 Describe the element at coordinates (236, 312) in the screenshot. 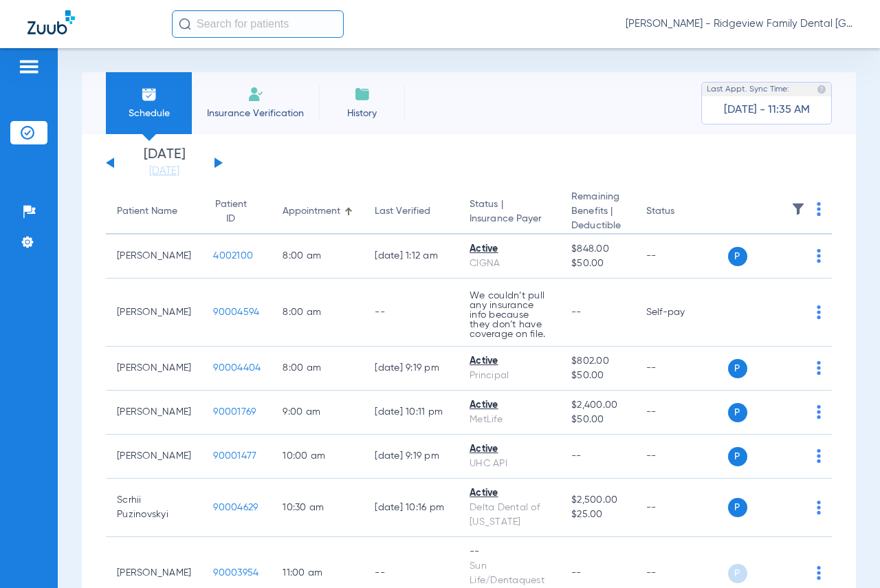

I see `span: 90004594` at that location.